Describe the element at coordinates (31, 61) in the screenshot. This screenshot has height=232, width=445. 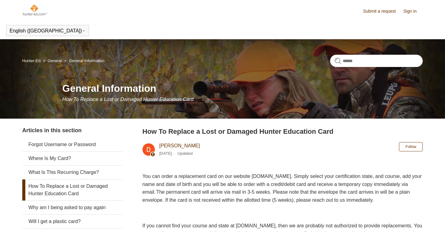
I see `a: Hunter-Ed` at that location.